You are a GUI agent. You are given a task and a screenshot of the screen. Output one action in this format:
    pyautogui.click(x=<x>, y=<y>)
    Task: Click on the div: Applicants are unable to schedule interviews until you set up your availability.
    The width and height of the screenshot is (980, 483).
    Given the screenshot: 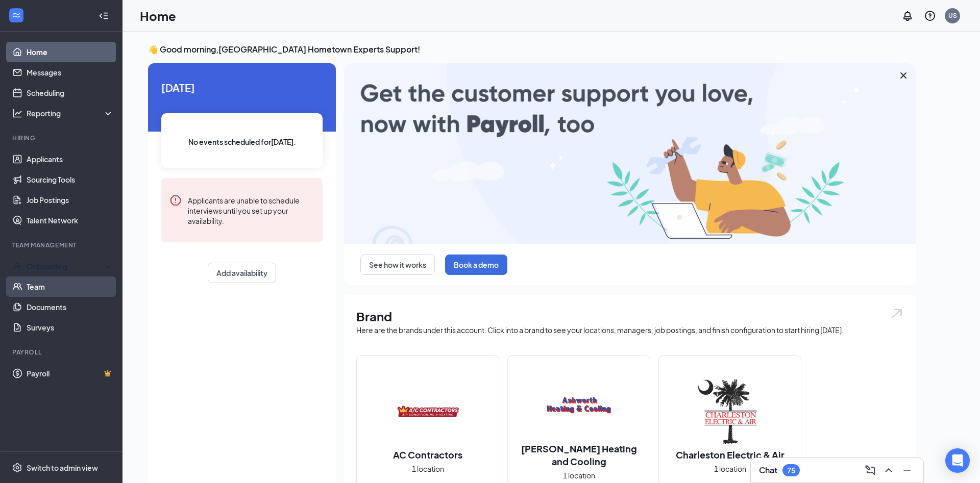 What is the action you would take?
    pyautogui.click(x=251, y=210)
    